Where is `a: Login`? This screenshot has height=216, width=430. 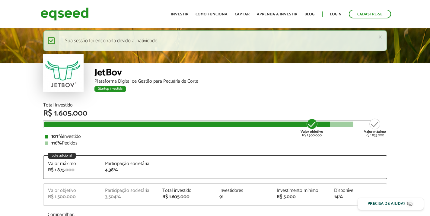 a: Login is located at coordinates (336, 14).